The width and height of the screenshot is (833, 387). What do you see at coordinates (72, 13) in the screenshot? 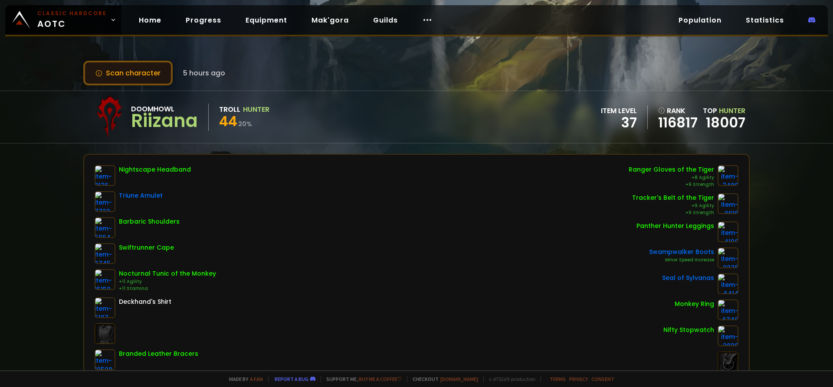
I see `small: Classic Hardcore` at bounding box center [72, 13].